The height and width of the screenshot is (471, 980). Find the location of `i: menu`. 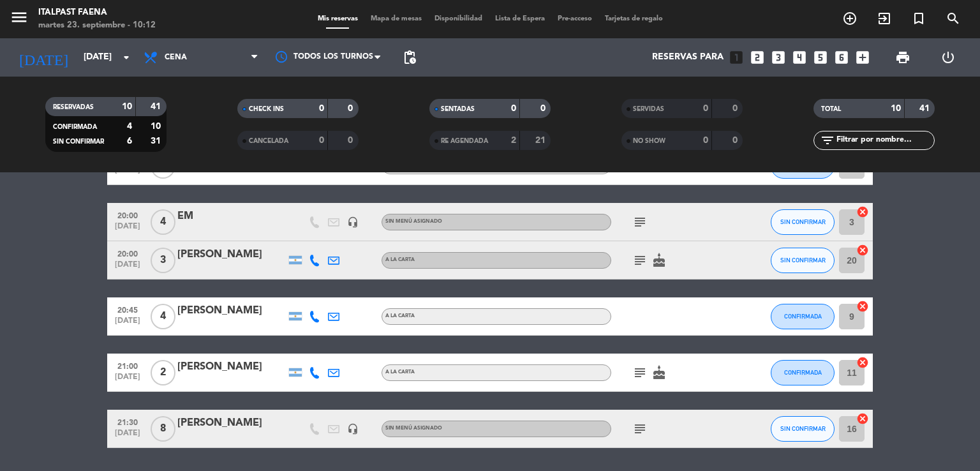

i: menu is located at coordinates (19, 17).